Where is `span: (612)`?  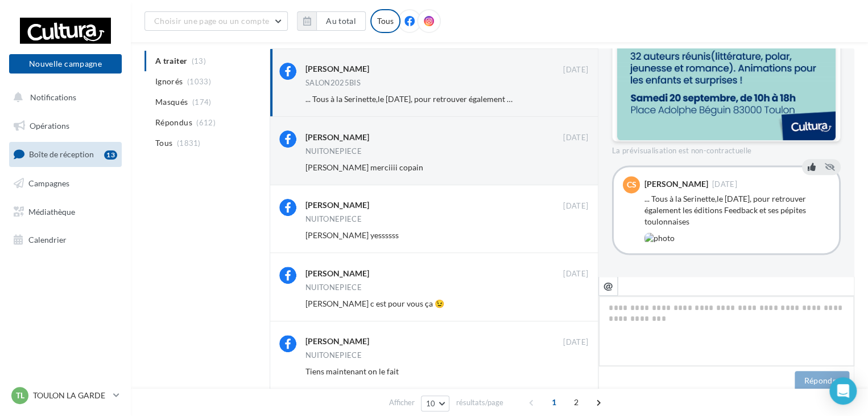
span: (612) is located at coordinates (206, 122).